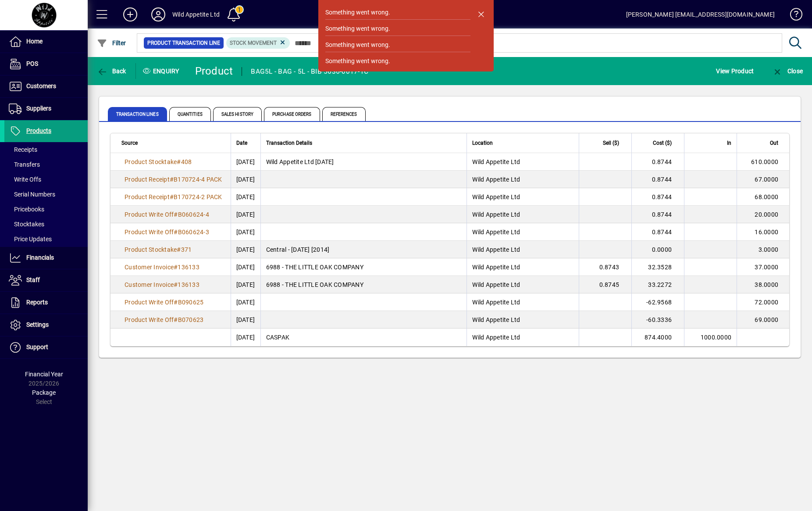 The image size is (812, 511). I want to click on a: Receipts, so click(46, 150).